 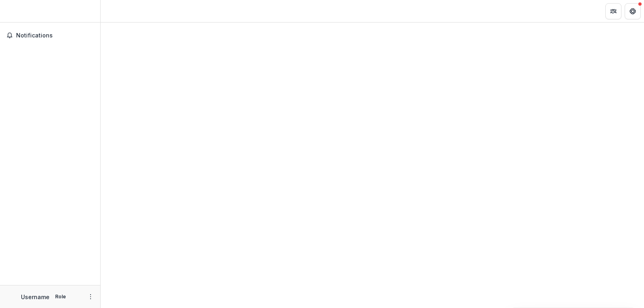 What do you see at coordinates (55, 36) in the screenshot?
I see `span: Notifications` at bounding box center [55, 36].